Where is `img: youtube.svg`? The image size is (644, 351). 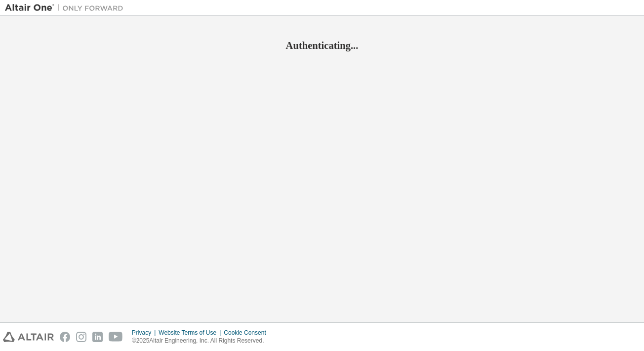 img: youtube.svg is located at coordinates (116, 336).